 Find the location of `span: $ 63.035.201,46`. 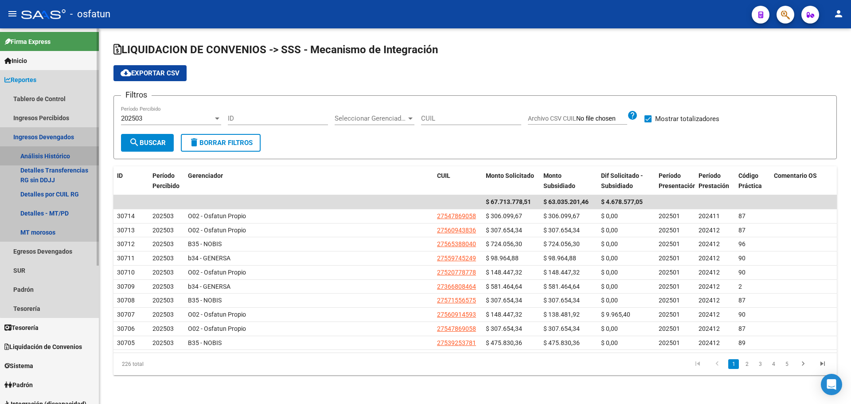

span: $ 63.035.201,46 is located at coordinates (566, 202).